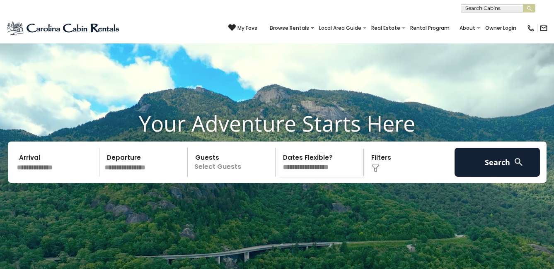 This screenshot has height=269, width=554. Describe the element at coordinates (248, 28) in the screenshot. I see `span: My Favs` at that location.